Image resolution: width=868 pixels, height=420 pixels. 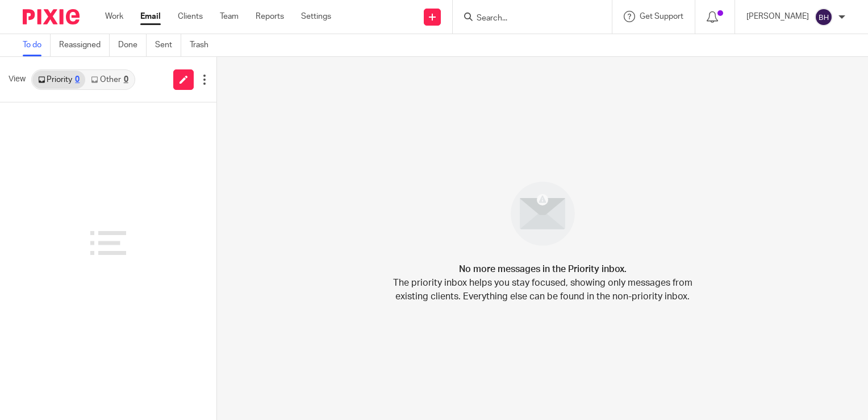 I want to click on img: Pixie, so click(x=51, y=17).